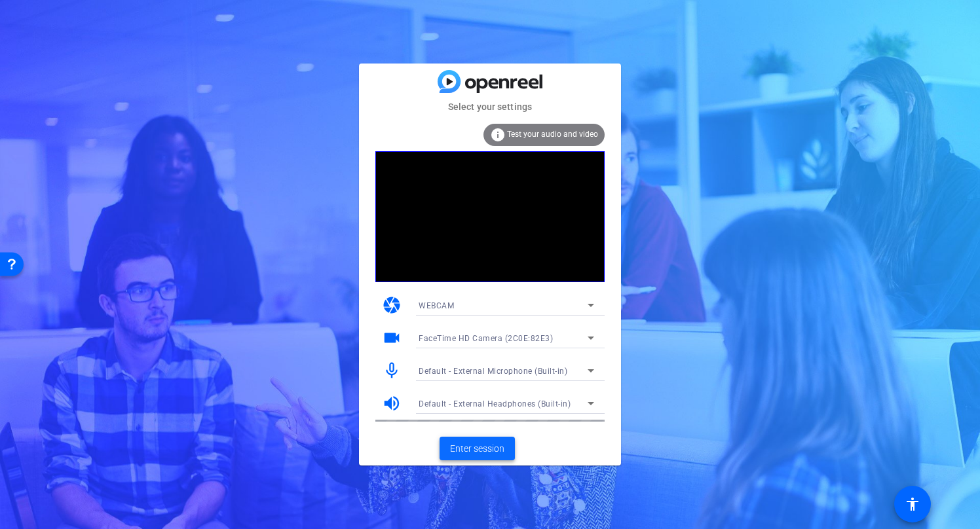  Describe the element at coordinates (552, 134) in the screenshot. I see `span: Test your audio and video` at that location.